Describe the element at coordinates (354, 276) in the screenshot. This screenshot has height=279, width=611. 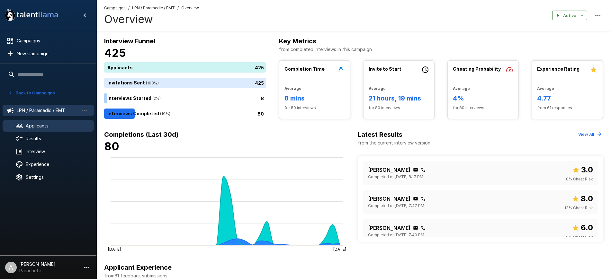
I see `p: from 61 feedback submissions` at that location.